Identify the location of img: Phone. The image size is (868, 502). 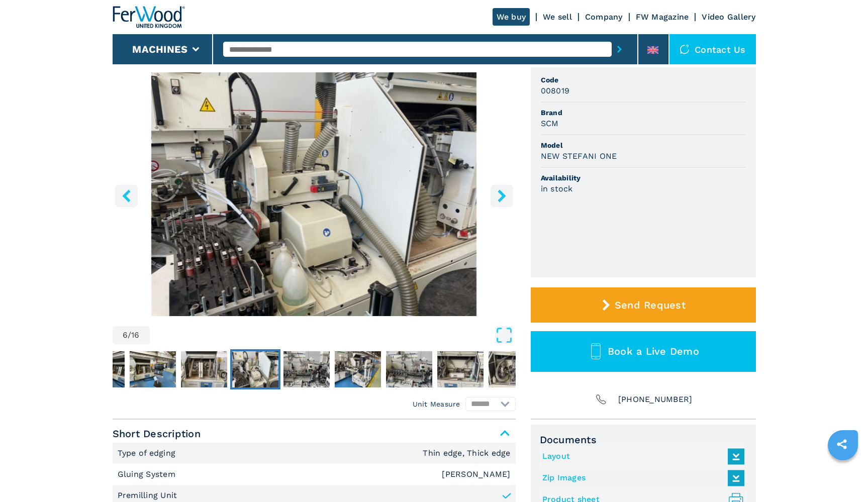
(601, 400).